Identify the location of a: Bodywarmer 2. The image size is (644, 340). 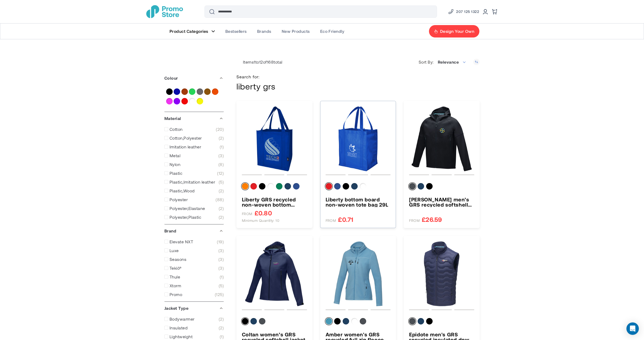
(194, 319).